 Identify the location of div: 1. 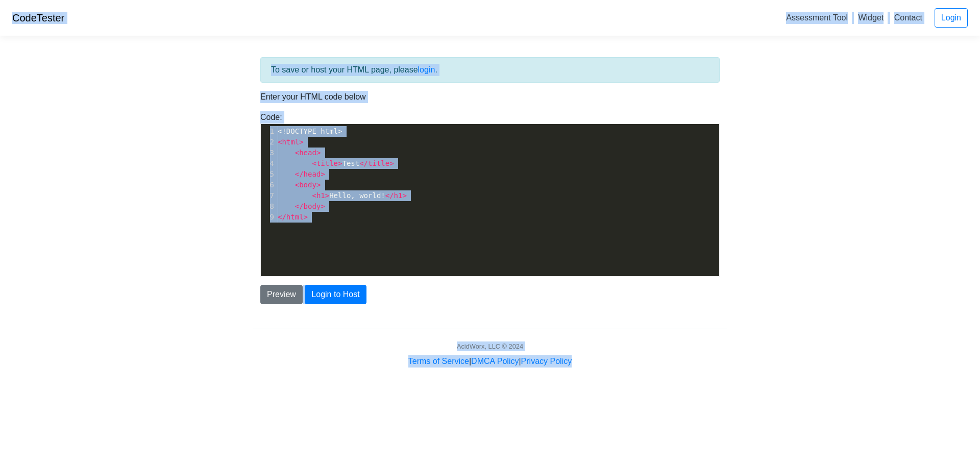
(268, 131).